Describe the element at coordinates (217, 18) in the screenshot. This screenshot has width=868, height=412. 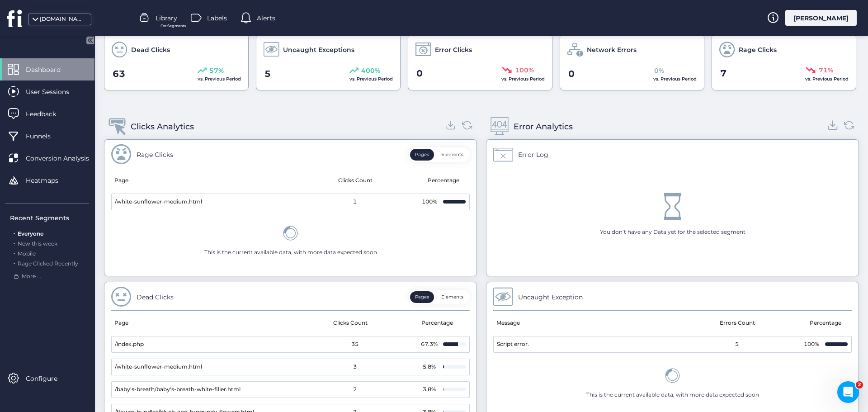
I see `span: Labels` at that location.